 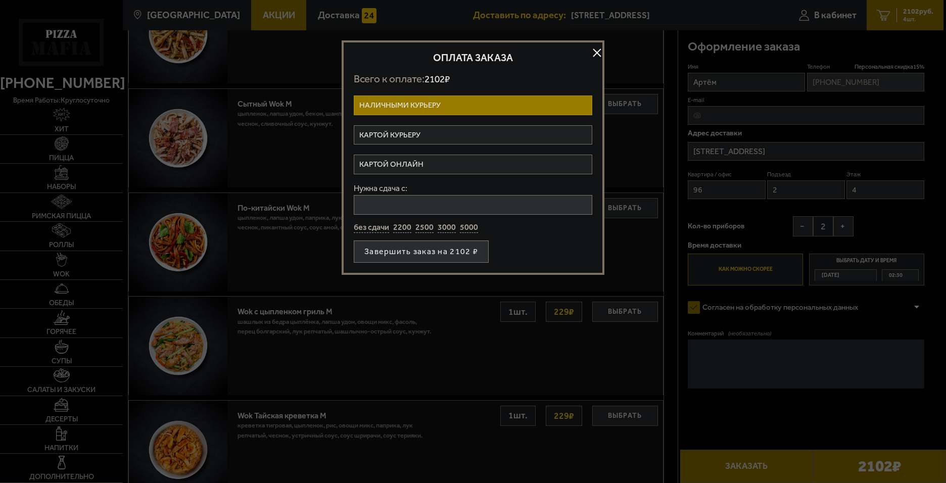 I want to click on label: Наличными курьеру, so click(x=473, y=105).